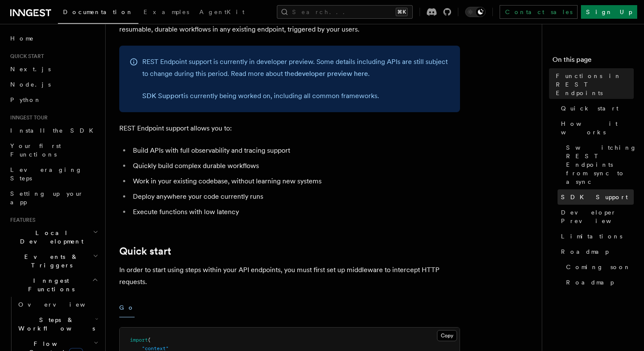 The image size is (644, 351). Describe the element at coordinates (598, 267) in the screenshot. I see `span: Coming soon` at that location.